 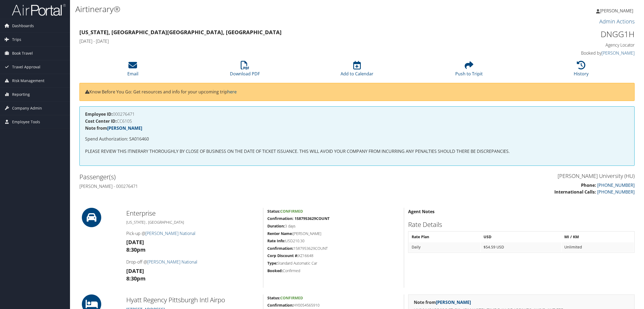 I want to click on span: Trips, so click(x=16, y=39).